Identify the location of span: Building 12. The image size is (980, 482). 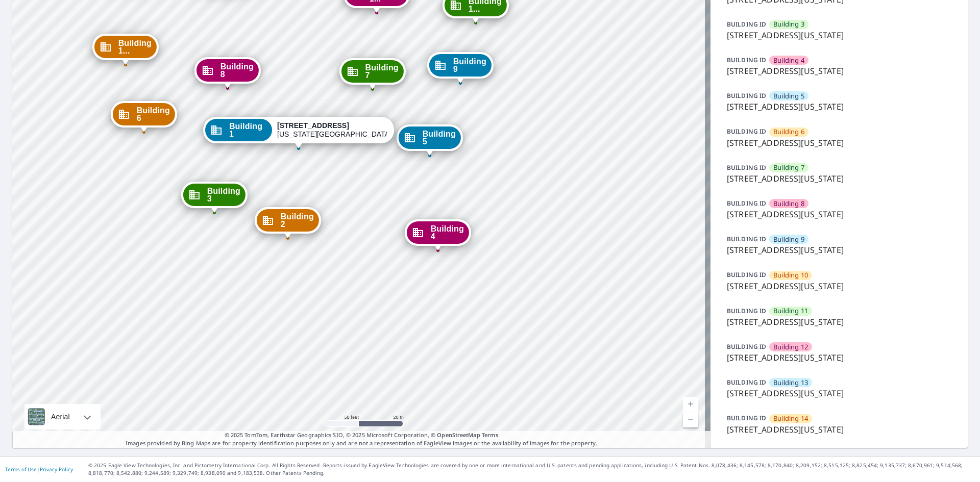
(790, 347).